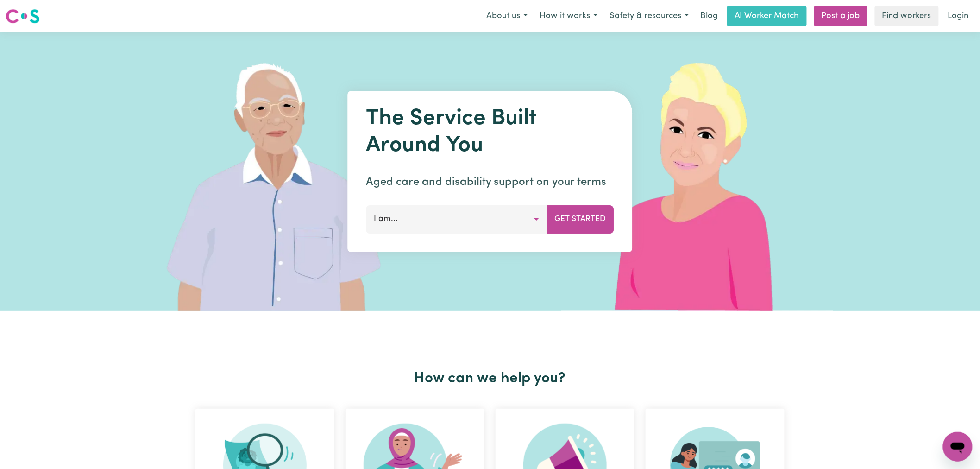  Describe the element at coordinates (568, 16) in the screenshot. I see `button: How it works` at that location.